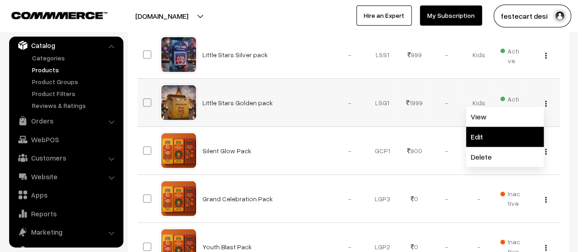 This screenshot has height=252, width=578. What do you see at coordinates (505, 157) in the screenshot?
I see `a: Delete` at bounding box center [505, 157].